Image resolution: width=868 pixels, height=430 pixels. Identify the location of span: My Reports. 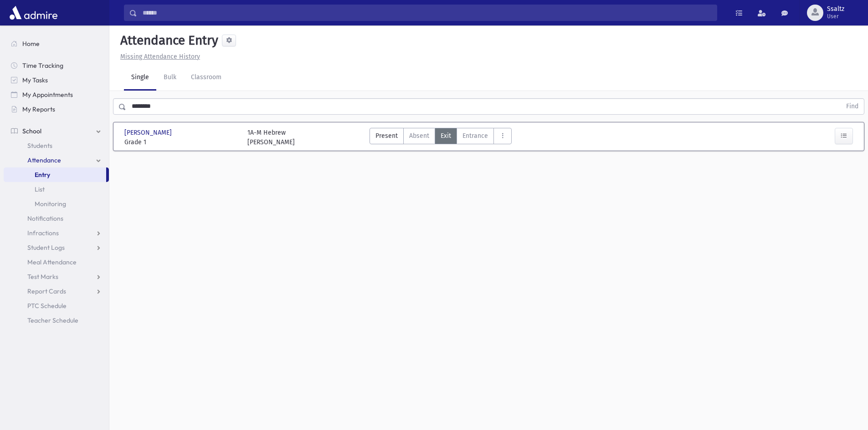
(39, 110).